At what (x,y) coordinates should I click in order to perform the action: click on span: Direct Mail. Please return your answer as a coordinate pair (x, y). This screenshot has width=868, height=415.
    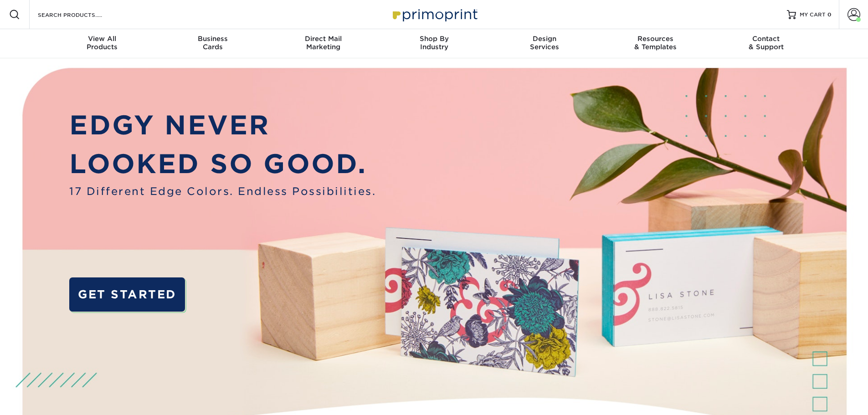
    Looking at the image, I should click on (324, 39).